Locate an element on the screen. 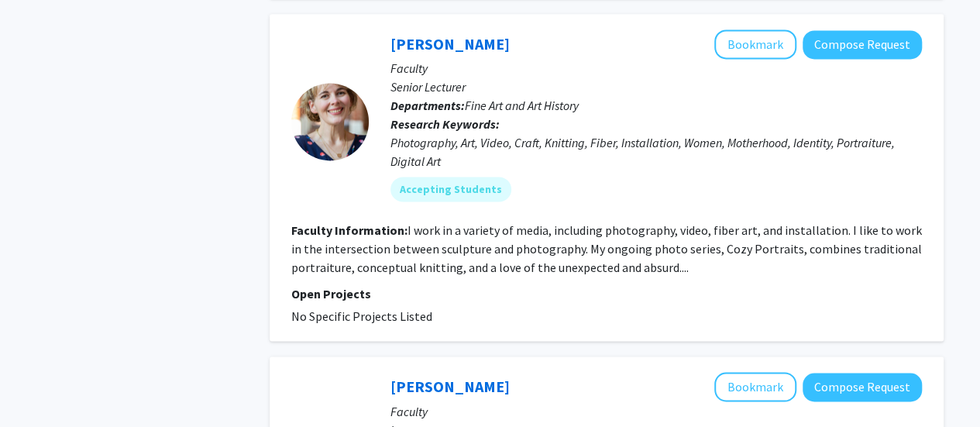 This screenshot has height=427, width=980. button: Compose Request to Margaret Richardson is located at coordinates (863, 387).